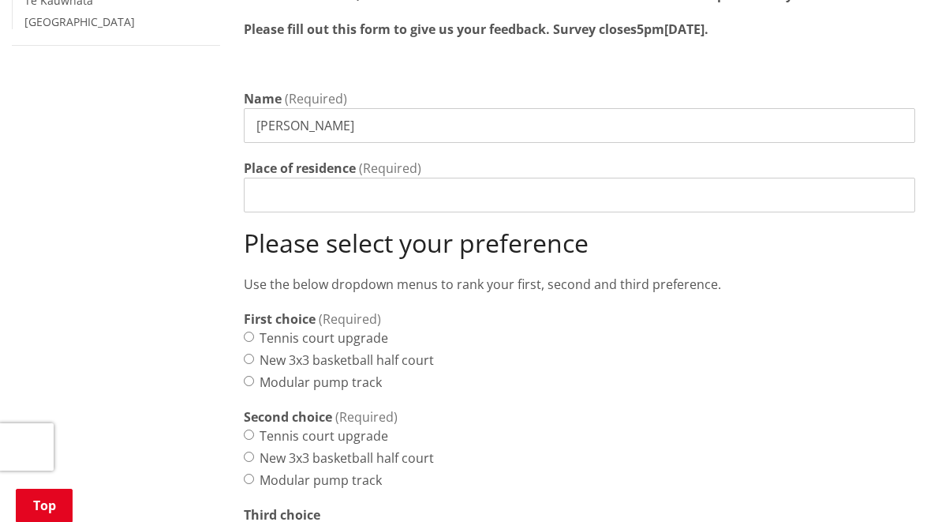  I want to click on strong: Please fill out this form to give us your feedback. Survey closes, so click(440, 29).